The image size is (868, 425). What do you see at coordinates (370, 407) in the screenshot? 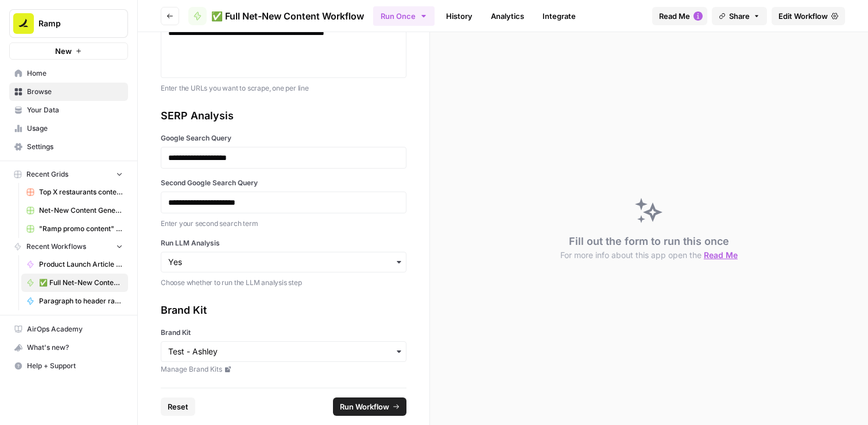
I see `button: Run Workflow` at bounding box center [370, 407].